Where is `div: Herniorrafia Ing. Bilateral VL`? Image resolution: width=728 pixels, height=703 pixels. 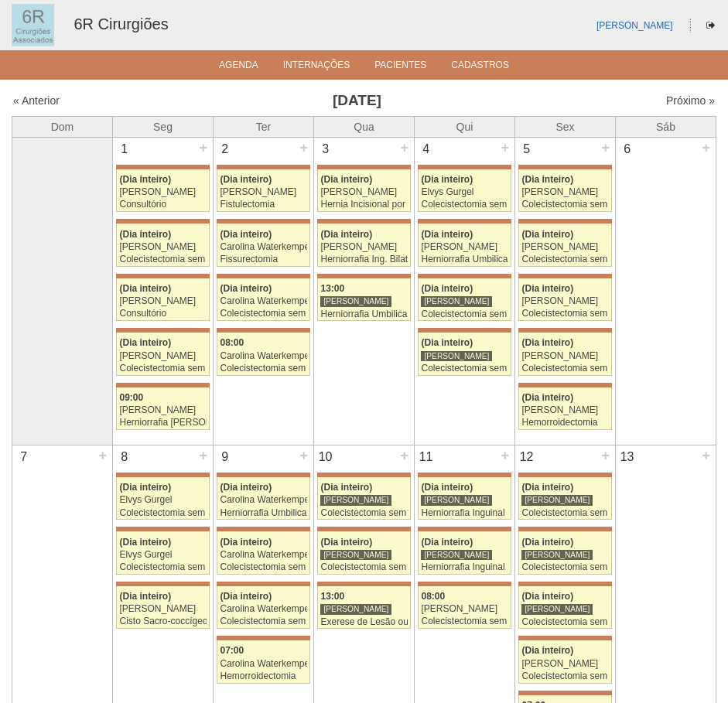 div: Herniorrafia Ing. Bilateral VL is located at coordinates (363, 259).